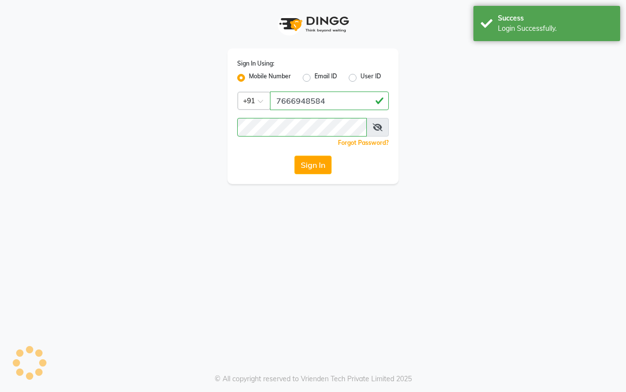 The image size is (626, 392). I want to click on label: User ID, so click(371, 78).